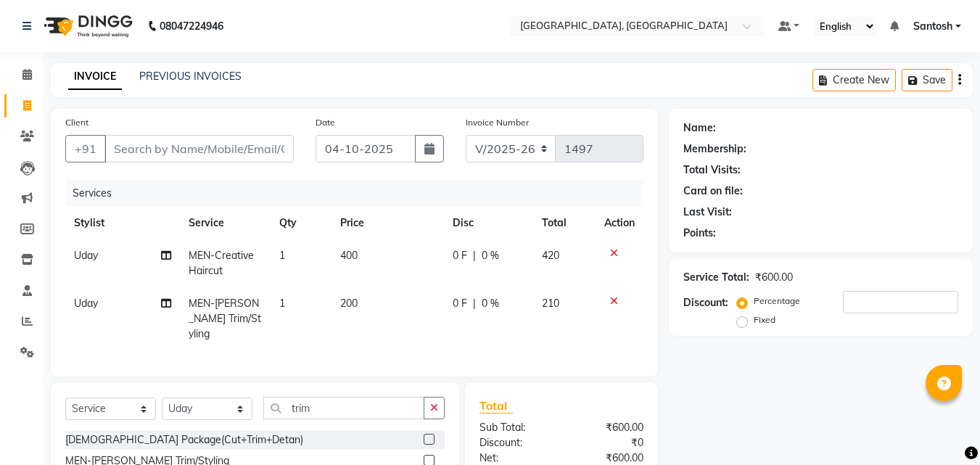 Image resolution: width=980 pixels, height=465 pixels. I want to click on th: Price, so click(387, 223).